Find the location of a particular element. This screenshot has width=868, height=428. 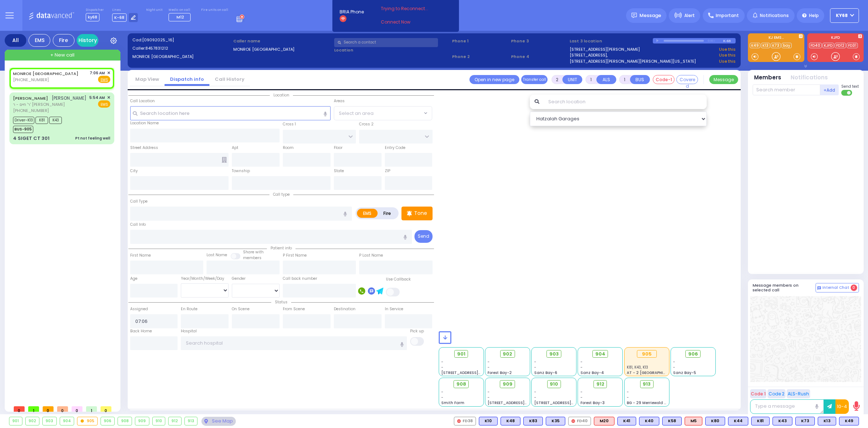

span: 7:06 AM is located at coordinates (97, 72).